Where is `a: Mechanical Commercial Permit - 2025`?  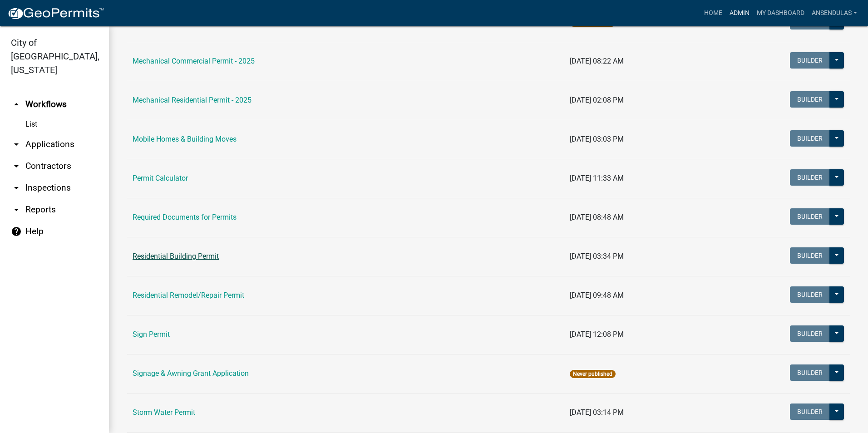 a: Mechanical Commercial Permit - 2025 is located at coordinates (194, 61).